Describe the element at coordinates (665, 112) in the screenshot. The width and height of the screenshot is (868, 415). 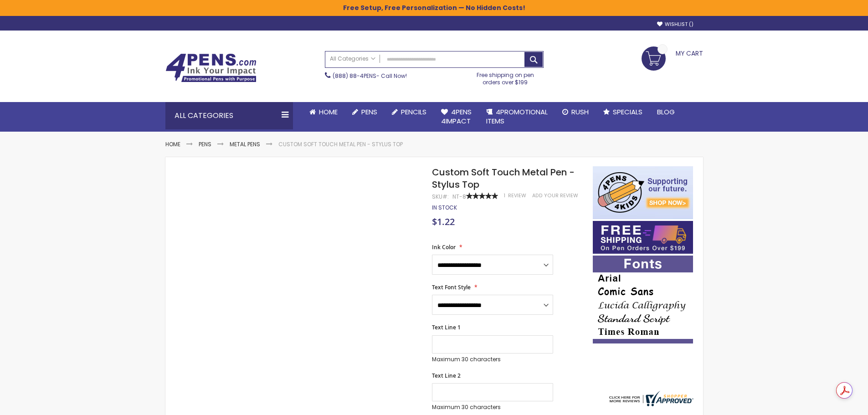
I see `span: Blog` at that location.